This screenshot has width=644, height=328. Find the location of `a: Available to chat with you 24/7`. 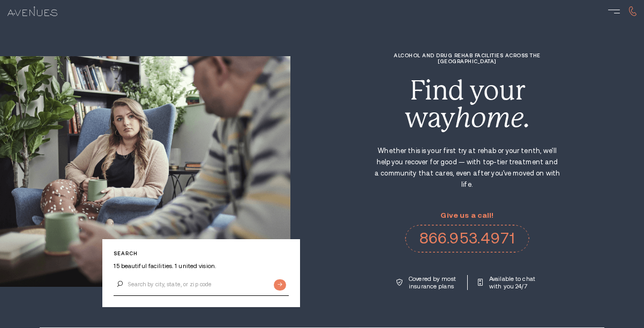

a: Available to chat with you 24/7 is located at coordinates (508, 282).